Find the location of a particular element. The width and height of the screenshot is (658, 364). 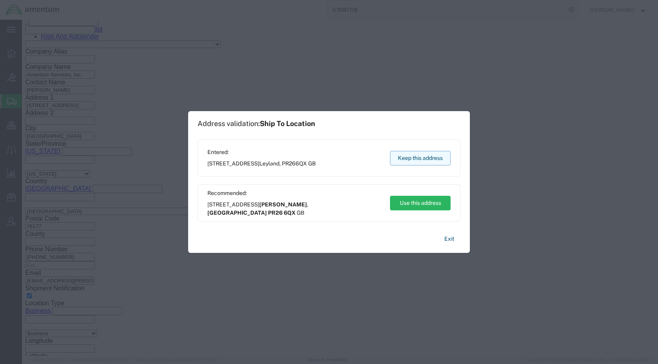

span: PR26 6QX is located at coordinates (282, 213).